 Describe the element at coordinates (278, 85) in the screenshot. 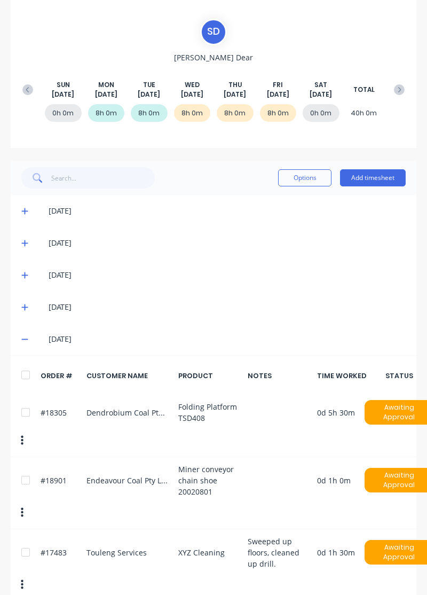

I see `span: FRI` at that location.